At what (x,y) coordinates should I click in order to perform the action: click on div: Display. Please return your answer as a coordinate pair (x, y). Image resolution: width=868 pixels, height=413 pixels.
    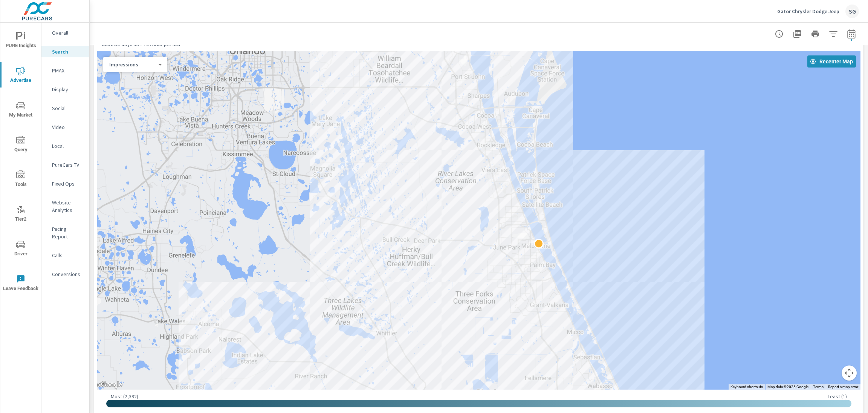
    Looking at the image, I should click on (65, 90).